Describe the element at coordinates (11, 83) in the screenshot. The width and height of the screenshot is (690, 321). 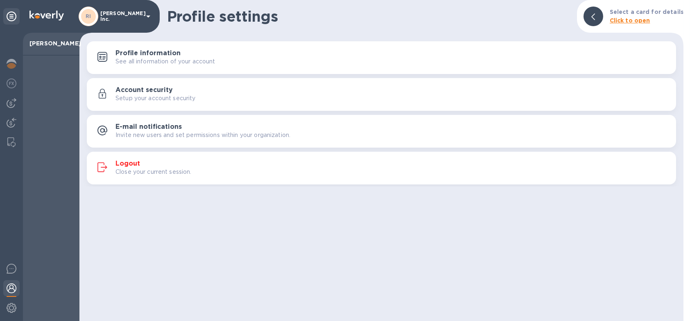
I see `img: Foreign exchange` at that location.